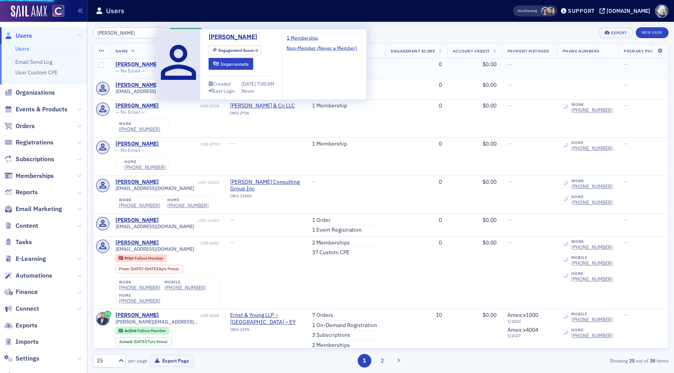 The width and height of the screenshot is (674, 373). I want to click on a: Orders, so click(19, 126).